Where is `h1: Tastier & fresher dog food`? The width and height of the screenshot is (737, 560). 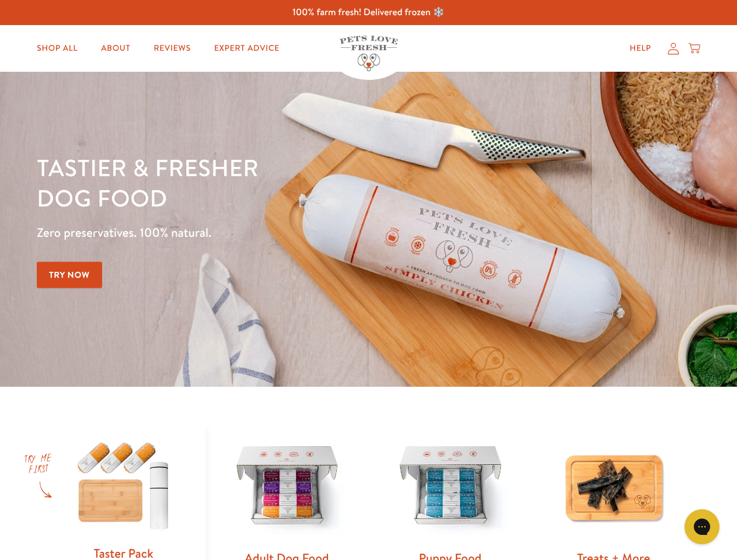
h1: Tastier & fresher dog food is located at coordinates (258, 183).